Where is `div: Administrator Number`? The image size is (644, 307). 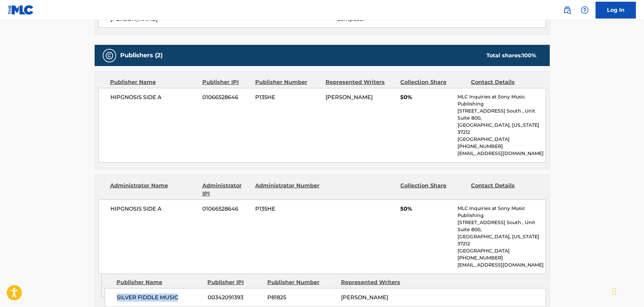 div: Administrator Number is located at coordinates (288, 189).